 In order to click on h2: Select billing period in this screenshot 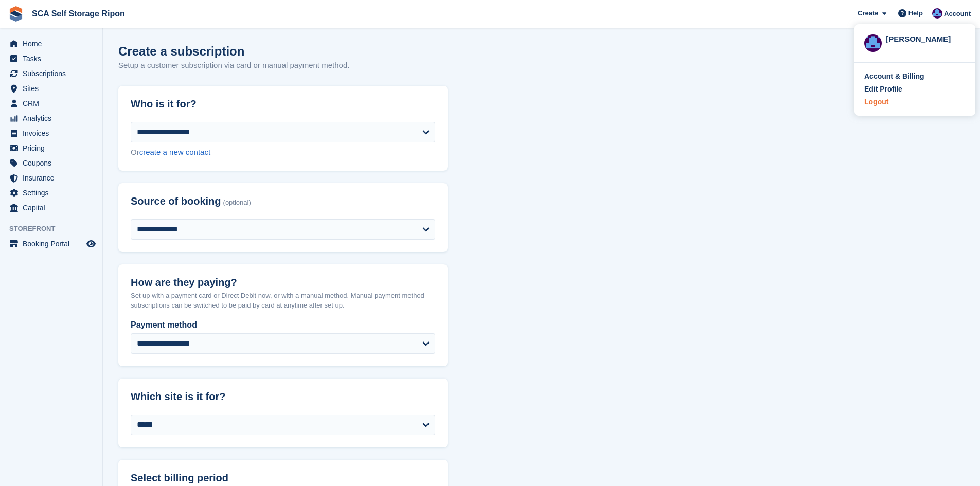, I will do `click(283, 478)`.